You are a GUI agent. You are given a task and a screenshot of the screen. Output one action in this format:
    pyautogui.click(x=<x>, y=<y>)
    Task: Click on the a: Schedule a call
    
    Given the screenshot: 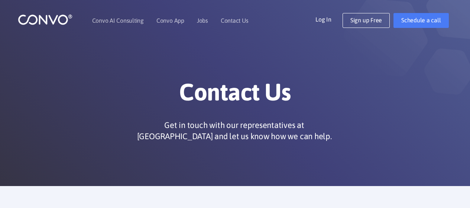 What is the action you would take?
    pyautogui.click(x=421, y=20)
    